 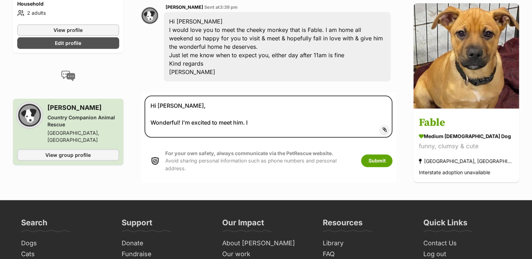 I want to click on span: 3:39 pm, so click(x=229, y=7).